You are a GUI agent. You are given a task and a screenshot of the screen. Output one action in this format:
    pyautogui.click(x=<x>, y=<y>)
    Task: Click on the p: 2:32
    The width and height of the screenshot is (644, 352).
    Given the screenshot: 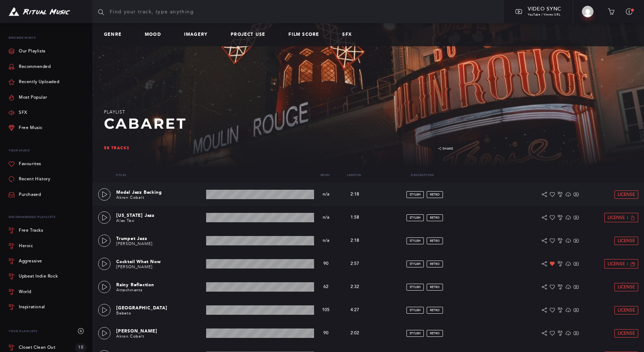 What is the action you would take?
    pyautogui.click(x=355, y=287)
    